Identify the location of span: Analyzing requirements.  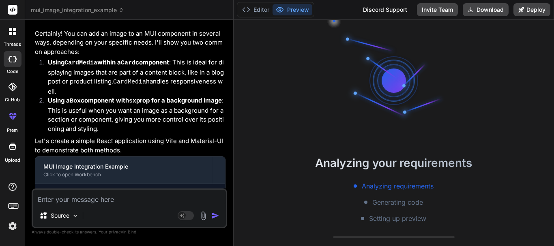
(398, 186).